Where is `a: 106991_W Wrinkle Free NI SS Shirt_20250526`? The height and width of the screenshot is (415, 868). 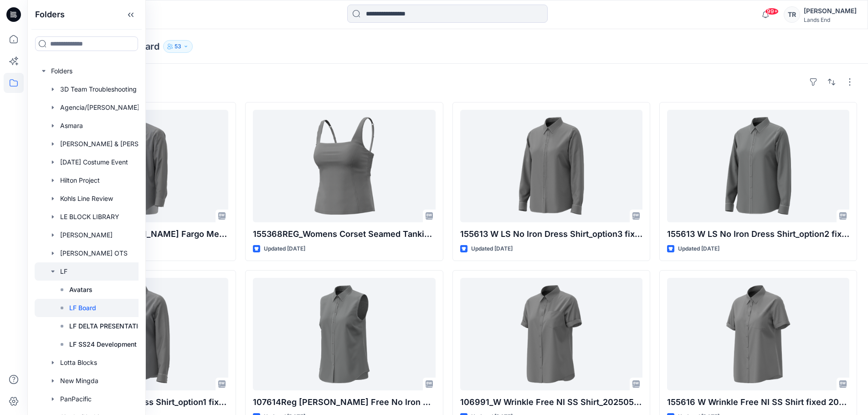
a: 106991_W Wrinkle Free NI SS Shirt_20250526 is located at coordinates (551, 334).